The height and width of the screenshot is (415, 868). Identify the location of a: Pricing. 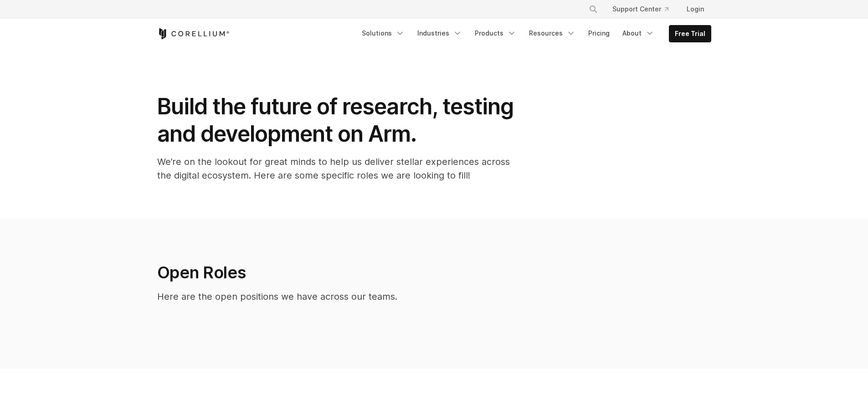
(598, 33).